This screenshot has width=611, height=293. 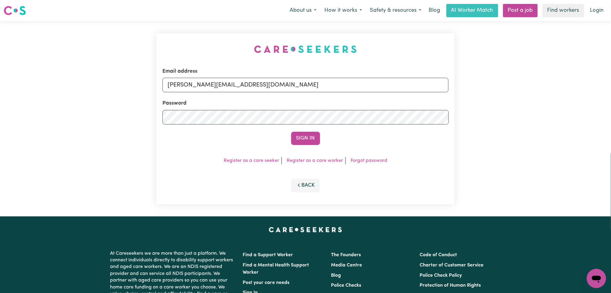 What do you see at coordinates (343, 11) in the screenshot?
I see `button: How it works` at bounding box center [343, 11].